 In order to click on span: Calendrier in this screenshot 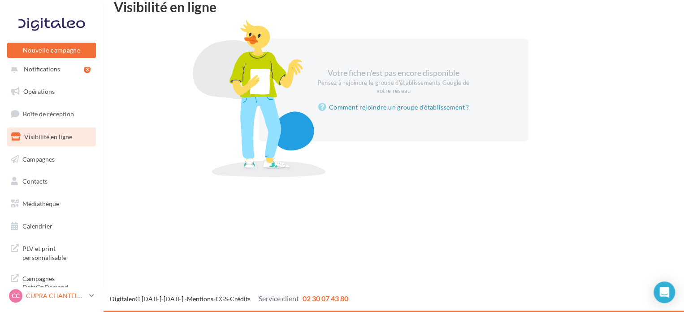, I will do `click(37, 226)`.